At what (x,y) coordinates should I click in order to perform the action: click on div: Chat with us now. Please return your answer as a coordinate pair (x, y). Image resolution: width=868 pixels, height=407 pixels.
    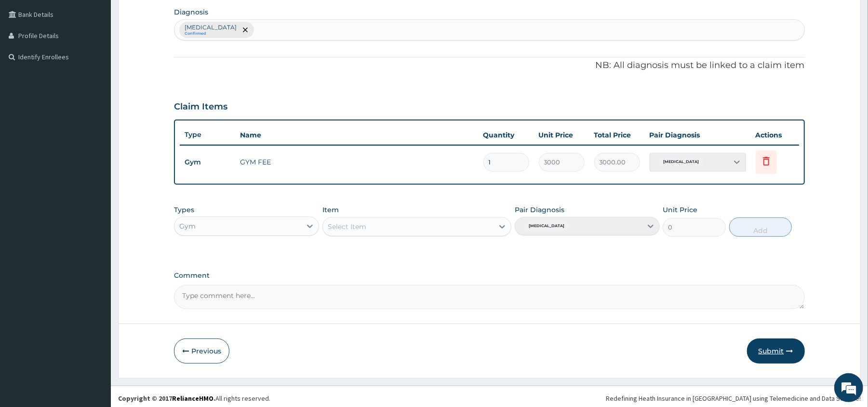
    Looking at the image, I should click on (106, 60).